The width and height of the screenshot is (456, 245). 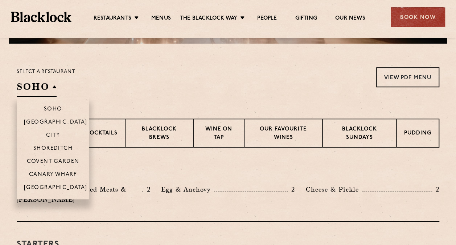 I want to click on p: Canary Wharf, so click(x=53, y=175).